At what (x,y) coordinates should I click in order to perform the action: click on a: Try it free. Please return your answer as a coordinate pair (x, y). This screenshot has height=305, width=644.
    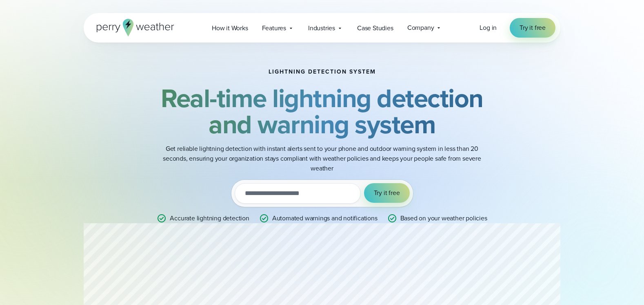
    Looking at the image, I should click on (533, 28).